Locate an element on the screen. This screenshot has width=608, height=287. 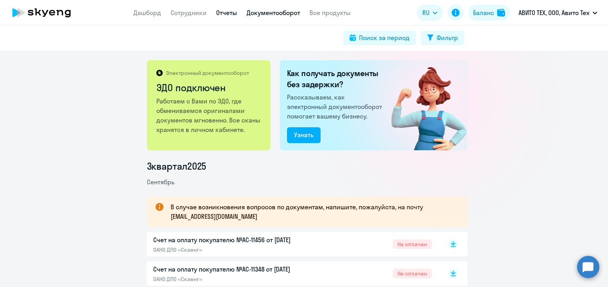
p: Рассказываем, как электронный документооборот помогает вашему бизнесу. is located at coordinates (336, 106).